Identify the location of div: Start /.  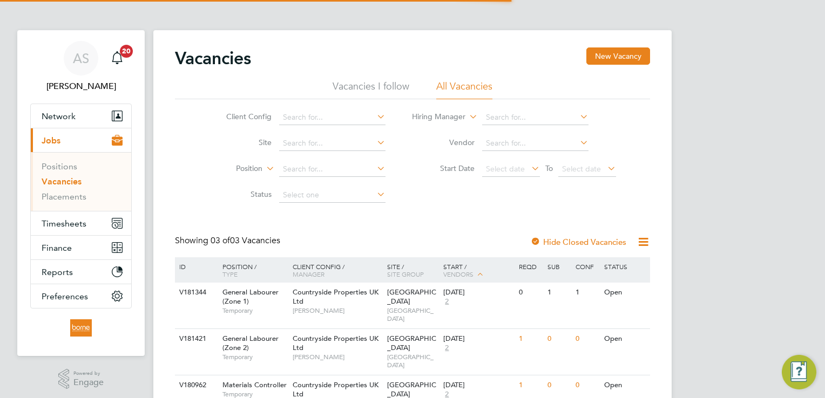
(478, 271).